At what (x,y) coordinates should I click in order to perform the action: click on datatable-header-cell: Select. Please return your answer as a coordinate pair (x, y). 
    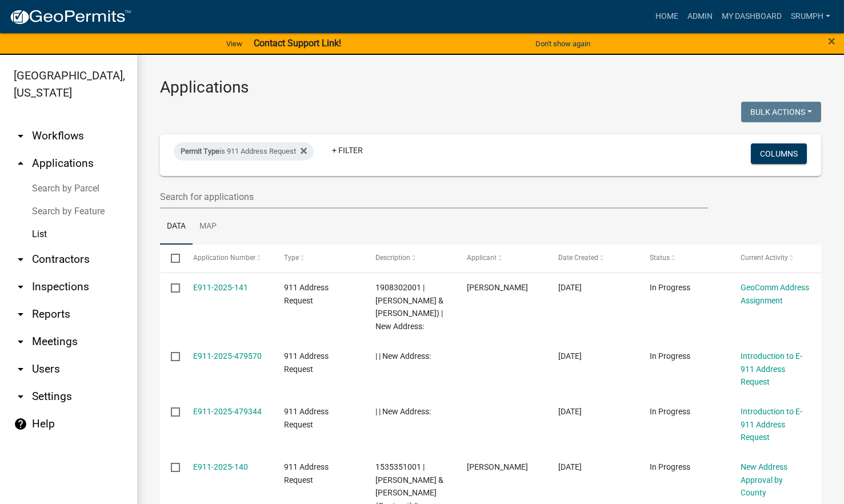
    Looking at the image, I should click on (171, 258).